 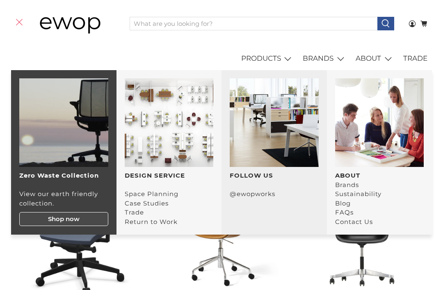 I want to click on nav: main navigation, so click(x=221, y=59).